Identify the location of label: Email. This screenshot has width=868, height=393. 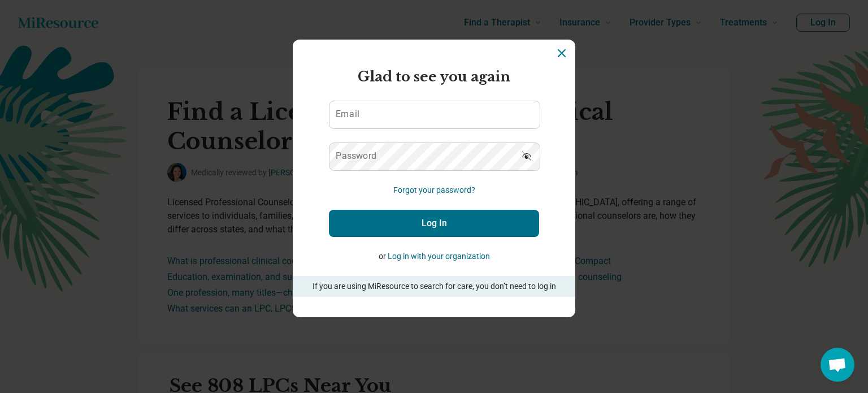
(348, 114).